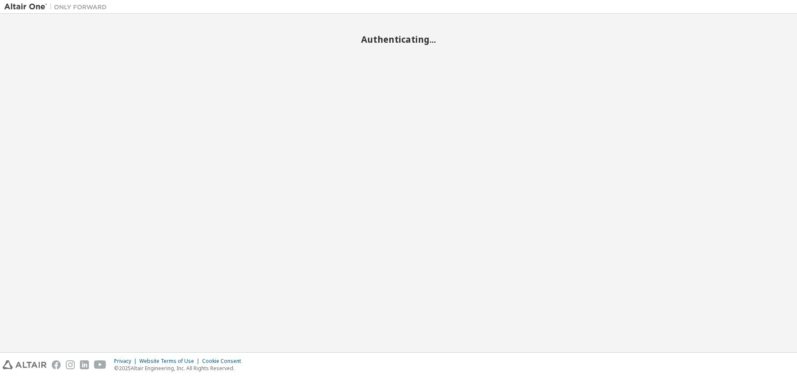 The image size is (797, 377). Describe the element at coordinates (56, 365) in the screenshot. I see `img: facebook.svg` at that location.